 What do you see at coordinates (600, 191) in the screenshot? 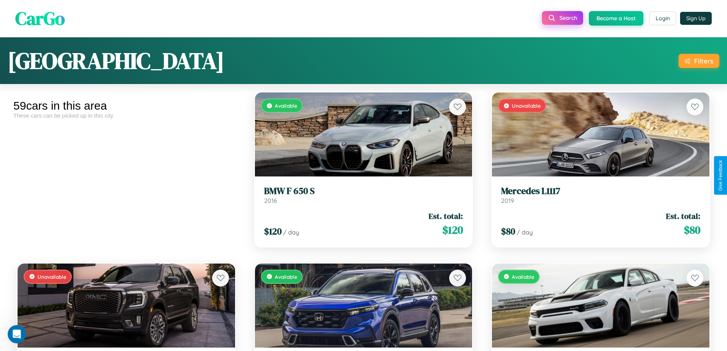
I see `h3: Mercedes L1117` at bounding box center [600, 191].